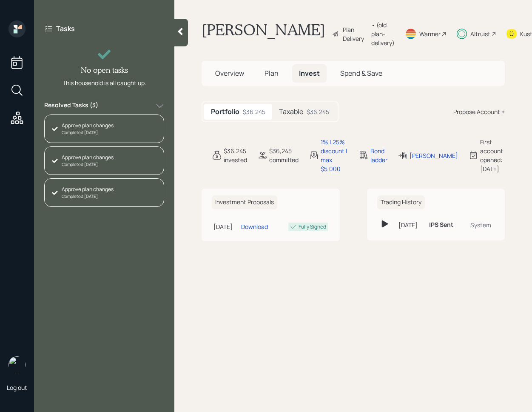 Image resolution: width=532 pixels, height=412 pixels. I want to click on div: Bond ladder, so click(379, 156).